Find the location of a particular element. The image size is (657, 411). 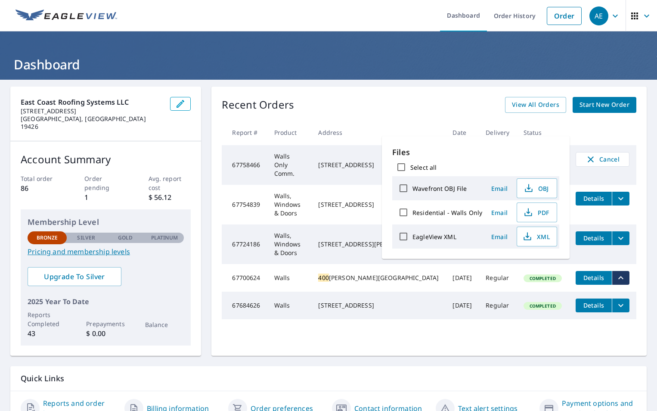

mark: 400 is located at coordinates (323, 277).